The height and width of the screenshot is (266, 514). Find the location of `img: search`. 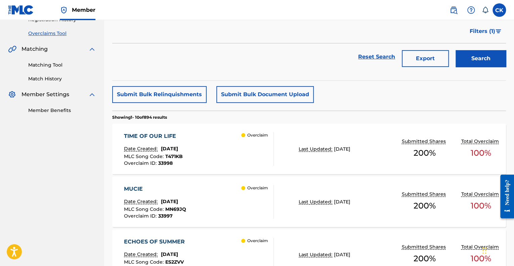

img: search is located at coordinates (453, 10).